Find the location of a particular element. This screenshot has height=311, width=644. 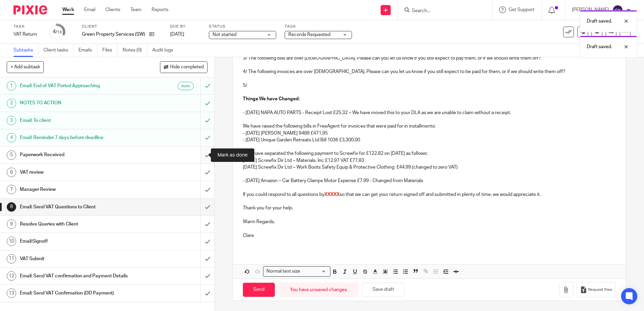

h1: VAT Submit is located at coordinates (78, 259).